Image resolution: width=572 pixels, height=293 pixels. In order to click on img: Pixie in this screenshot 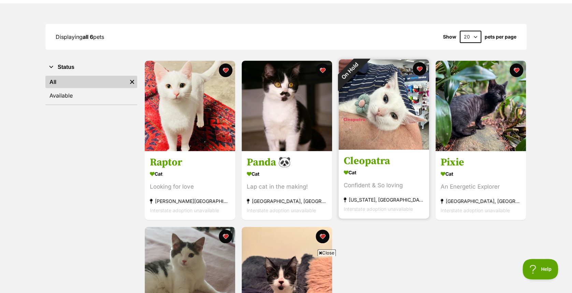, I will do `click(481, 106)`.